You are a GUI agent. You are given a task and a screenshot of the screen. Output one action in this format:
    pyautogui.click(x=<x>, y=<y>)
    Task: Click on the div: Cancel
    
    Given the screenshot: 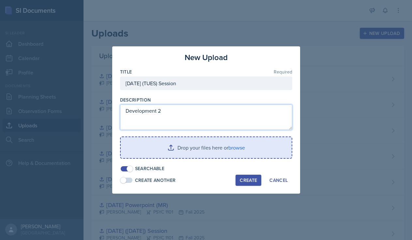 What is the action you would take?
    pyautogui.click(x=279, y=180)
    